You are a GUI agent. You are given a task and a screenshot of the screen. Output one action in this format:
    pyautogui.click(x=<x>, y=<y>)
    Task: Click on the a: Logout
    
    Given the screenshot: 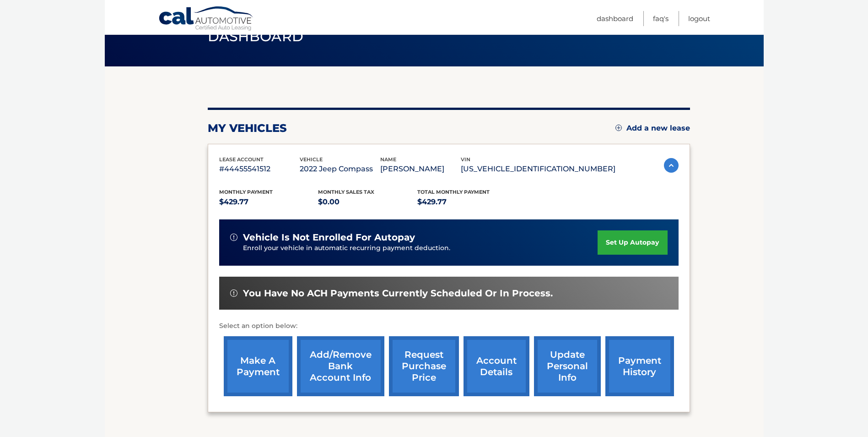 What is the action you would take?
    pyautogui.click(x=699, y=18)
    